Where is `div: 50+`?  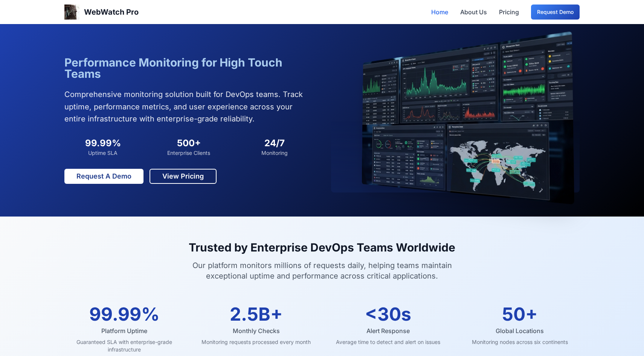 div: 50+ is located at coordinates (520, 314).